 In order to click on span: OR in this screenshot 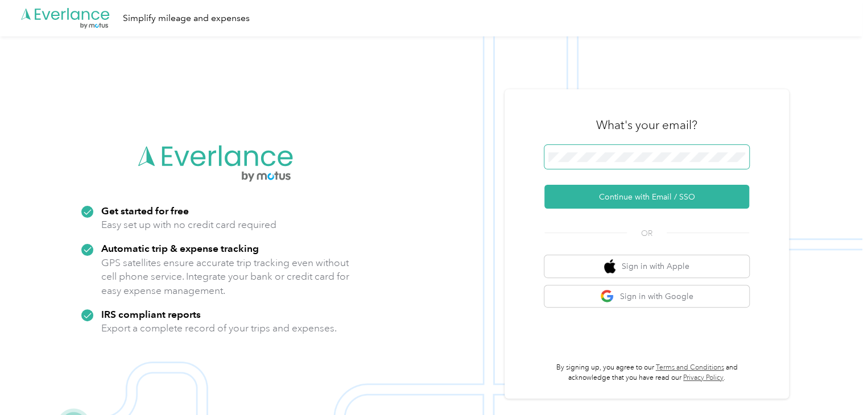, I will do `click(646, 234)`.